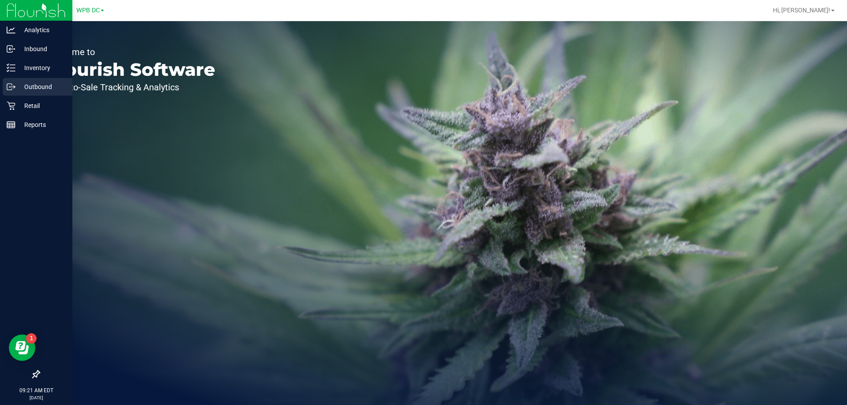  I want to click on inline-svg: Inventory, so click(11, 68).